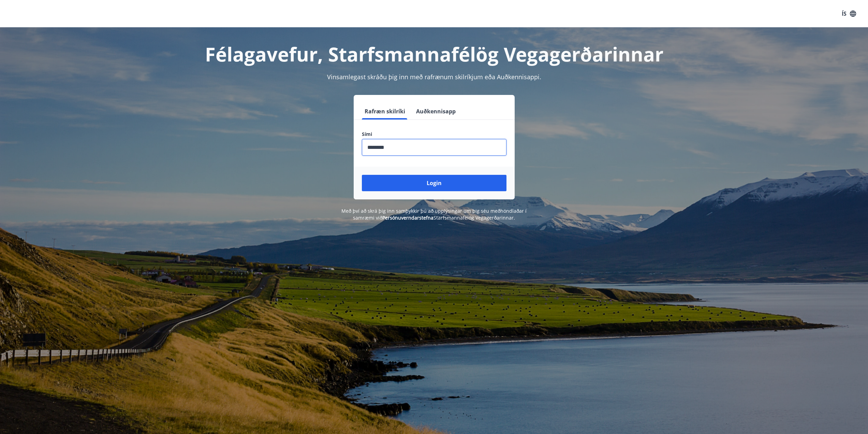 This screenshot has width=868, height=434. What do you see at coordinates (434, 54) in the screenshot?
I see `h1: Félagavefur, Starfsmannafélög Vegagerðarinnar` at bounding box center [434, 54].